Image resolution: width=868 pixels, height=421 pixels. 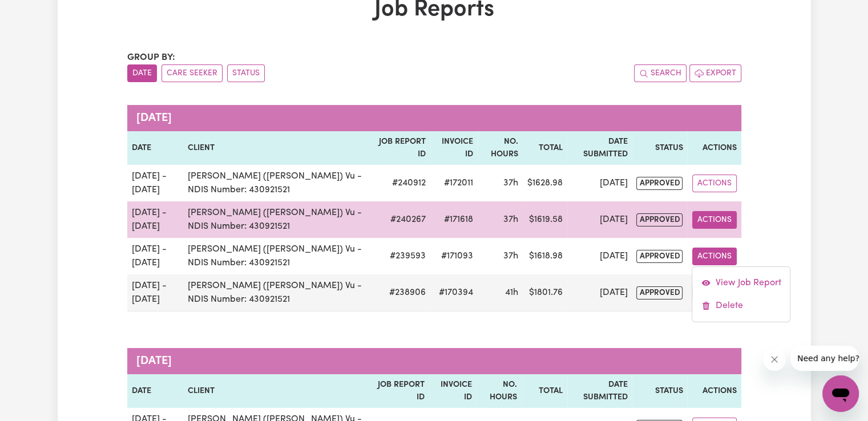 I want to click on div: Actions, so click(x=740, y=294).